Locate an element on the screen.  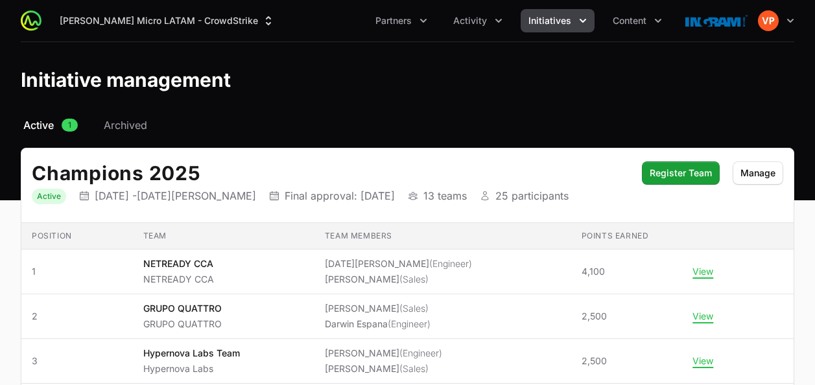
span: Partners is located at coordinates (394, 21).